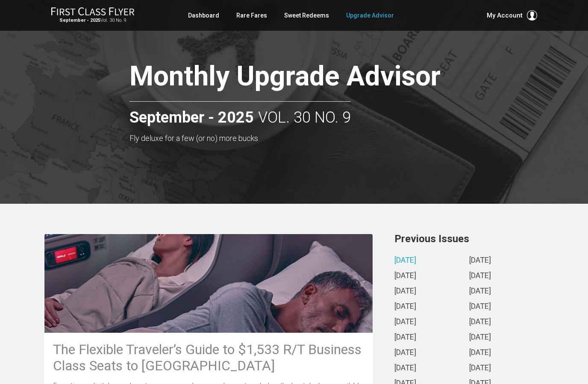  Describe the element at coordinates (511, 15) in the screenshot. I see `button: My Account` at that location.